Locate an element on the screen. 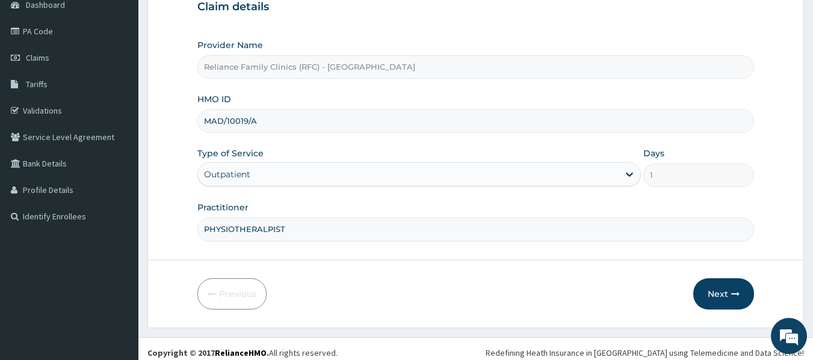  input: Enter HMO ID is located at coordinates (476, 121).